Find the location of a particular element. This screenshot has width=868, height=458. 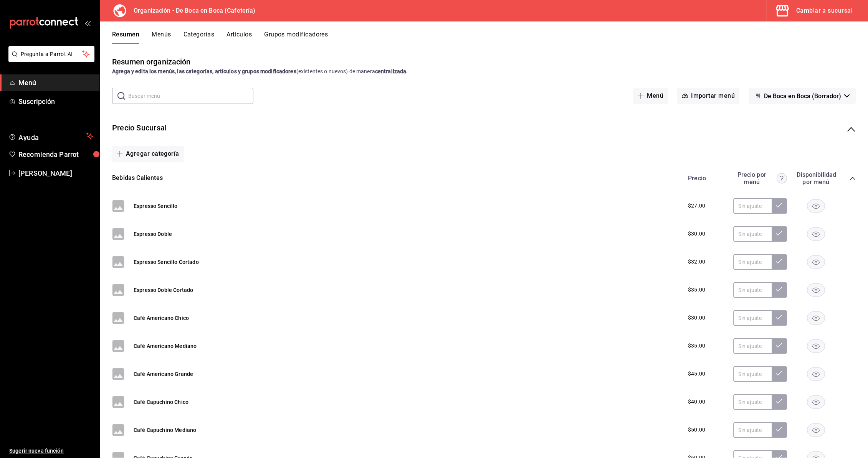

button: collapse-category-row is located at coordinates (852, 178).